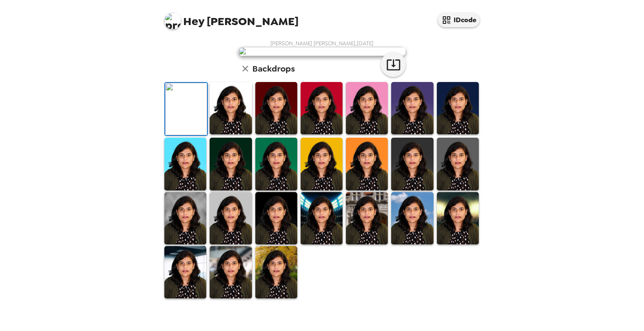  Describe the element at coordinates (458, 19) in the screenshot. I see `button: IDcode` at that location.